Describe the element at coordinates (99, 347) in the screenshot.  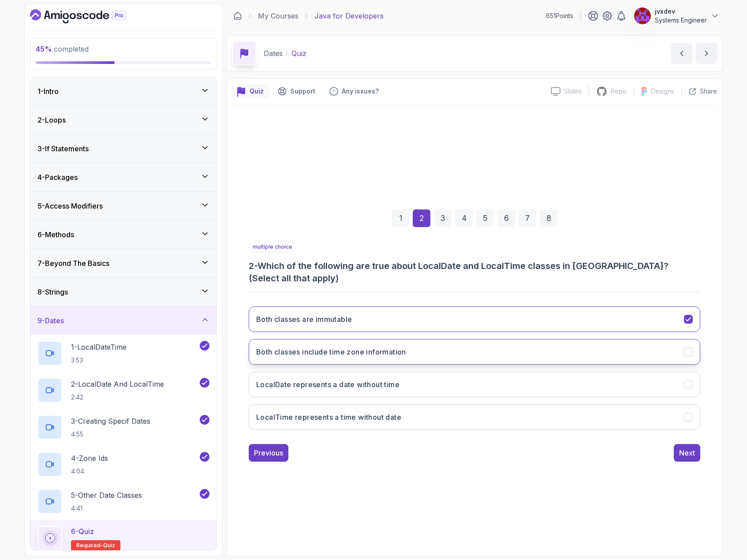
I see `p: 1 - LocalDateTime` at that location.